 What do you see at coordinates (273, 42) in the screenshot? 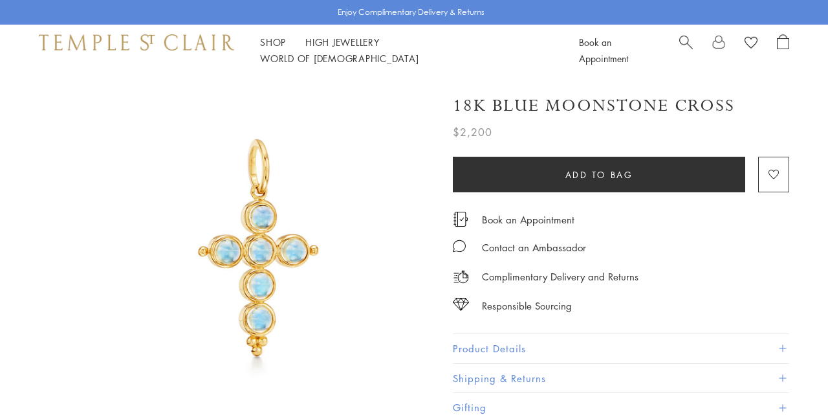
I see `a: ShopShop` at bounding box center [273, 42].